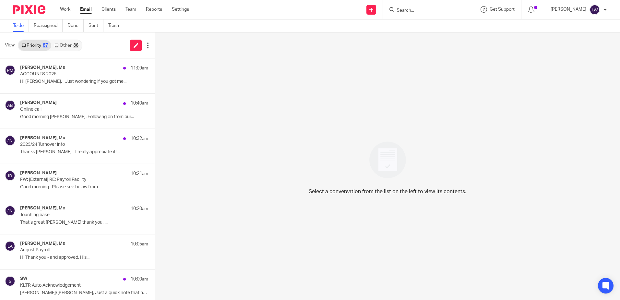 The height and width of the screenshot is (300, 620). Describe the element at coordinates (139, 279) in the screenshot. I see `p: 10:00am` at that location.